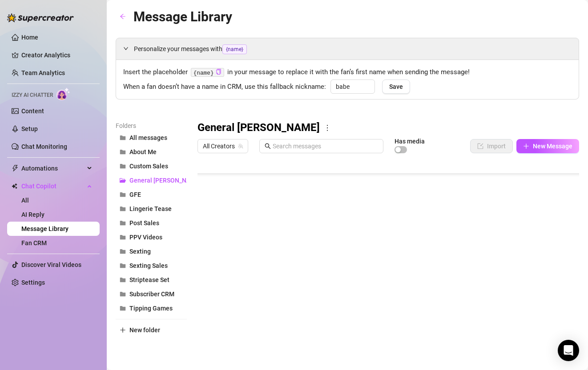  Describe the element at coordinates (151, 223) in the screenshot. I see `button: Post Sales` at that location.